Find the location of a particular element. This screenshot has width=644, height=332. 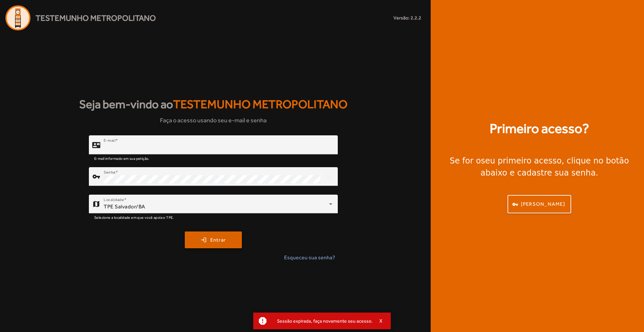

img: Logo Agenda is located at coordinates (18, 18).